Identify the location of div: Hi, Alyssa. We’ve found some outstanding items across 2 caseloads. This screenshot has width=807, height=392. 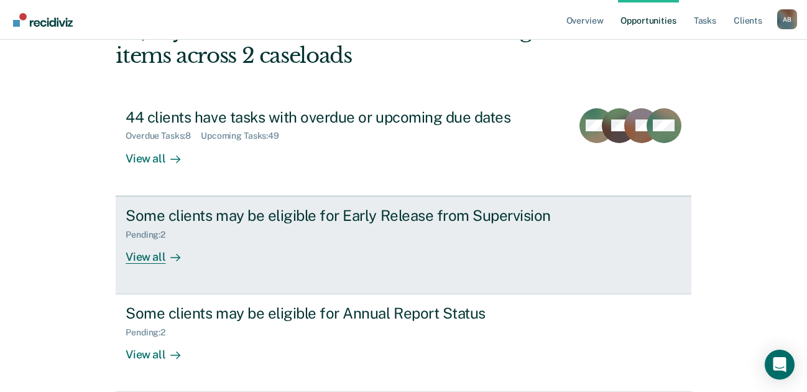
(346, 43).